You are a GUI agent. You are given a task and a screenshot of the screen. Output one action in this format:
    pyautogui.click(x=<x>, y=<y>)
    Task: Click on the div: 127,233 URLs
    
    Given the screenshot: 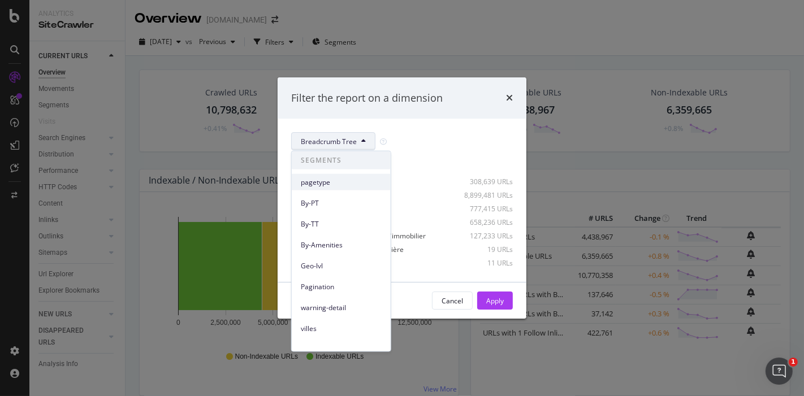 What is the action you would take?
    pyautogui.click(x=485, y=236)
    